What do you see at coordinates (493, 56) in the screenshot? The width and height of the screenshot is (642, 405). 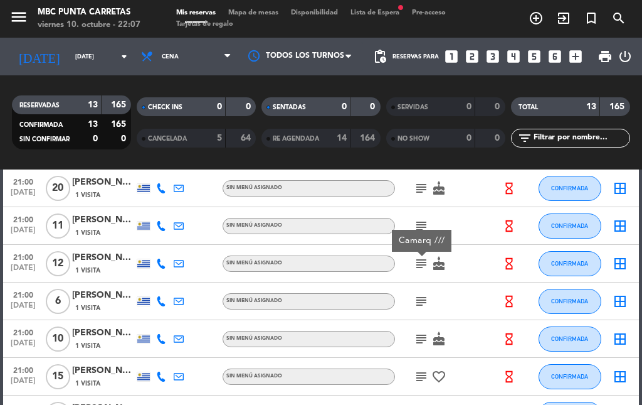 I see `i: looks_3` at bounding box center [493, 56].